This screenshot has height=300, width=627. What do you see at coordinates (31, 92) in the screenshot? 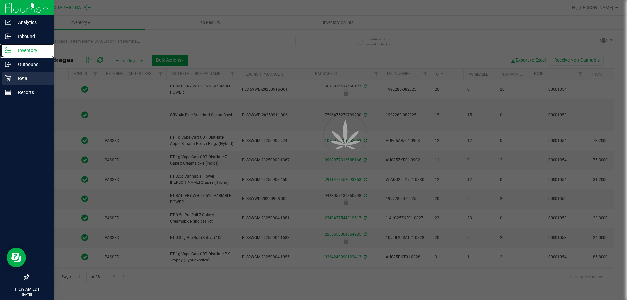
I see `p: Reports` at bounding box center [31, 92].